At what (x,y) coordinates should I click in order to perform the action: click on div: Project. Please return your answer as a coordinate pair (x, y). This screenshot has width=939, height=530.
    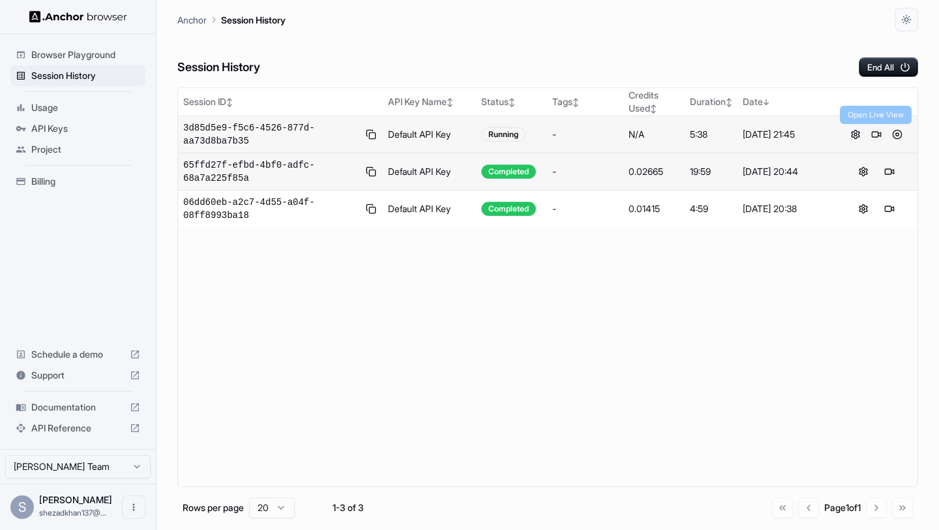
    Looking at the image, I should click on (78, 149).